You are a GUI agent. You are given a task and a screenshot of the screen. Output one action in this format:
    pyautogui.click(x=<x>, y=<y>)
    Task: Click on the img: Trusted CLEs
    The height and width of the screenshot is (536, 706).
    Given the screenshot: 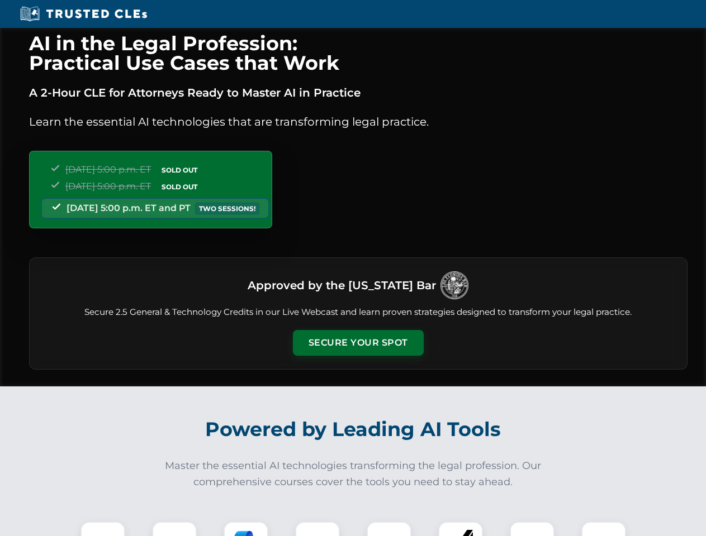 What is the action you would take?
    pyautogui.click(x=83, y=14)
    